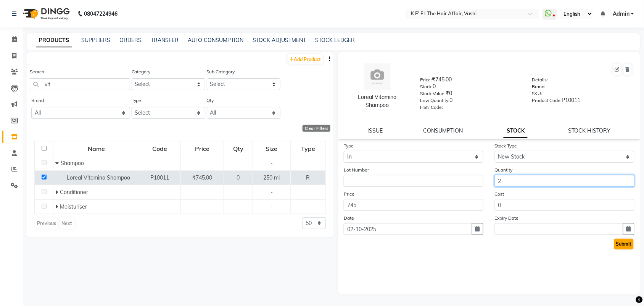 This screenshot has width=644, height=306. Describe the element at coordinates (377, 77) in the screenshot. I see `img: avatar` at that location.